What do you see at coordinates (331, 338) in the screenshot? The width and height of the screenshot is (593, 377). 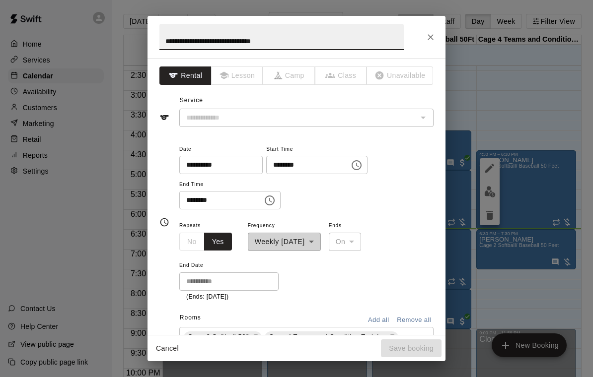 I see `div: Cage 4 Teams and Condition Training` at bounding box center [331, 338].